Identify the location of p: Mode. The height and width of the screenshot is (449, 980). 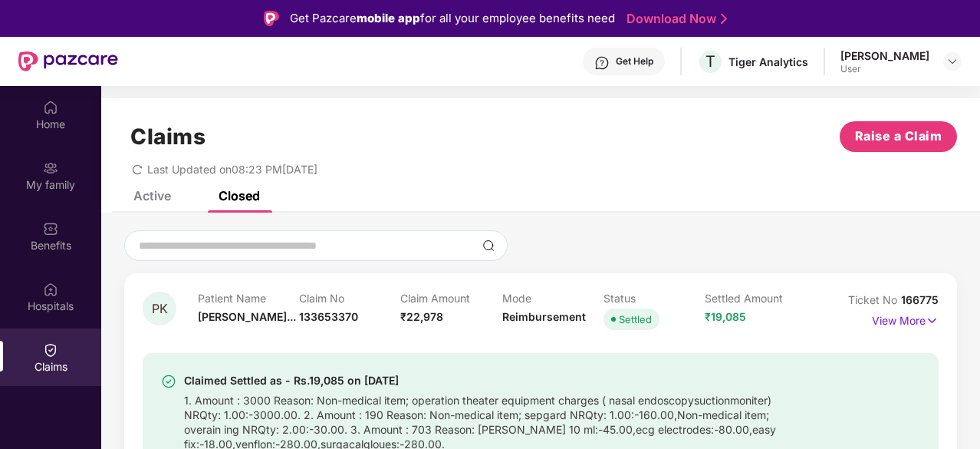
(553, 298).